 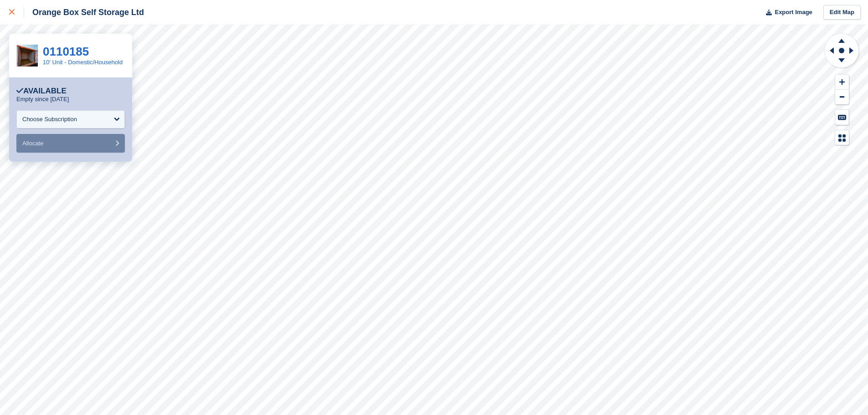 I want to click on button: Map Legend, so click(x=843, y=138).